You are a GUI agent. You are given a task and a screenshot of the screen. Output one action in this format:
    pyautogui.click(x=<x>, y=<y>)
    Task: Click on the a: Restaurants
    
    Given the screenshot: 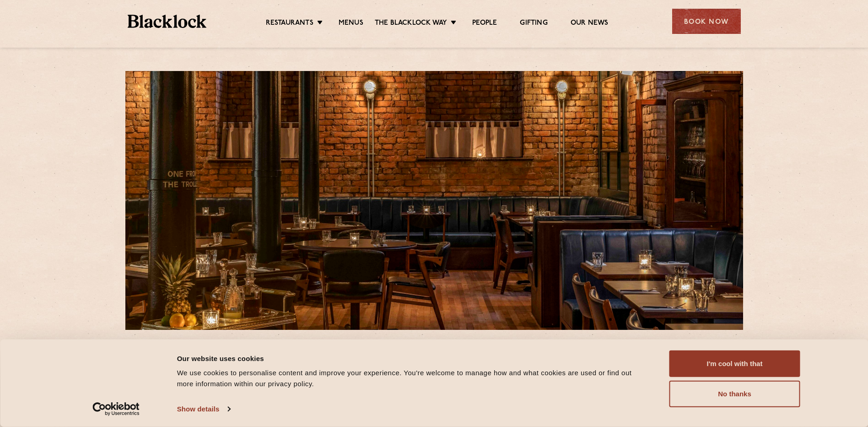 What is the action you would take?
    pyautogui.click(x=289, y=24)
    